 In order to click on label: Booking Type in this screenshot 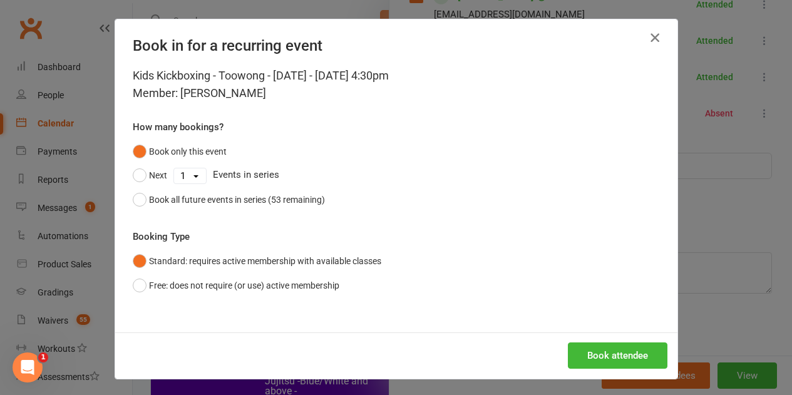, I will do `click(161, 237)`.